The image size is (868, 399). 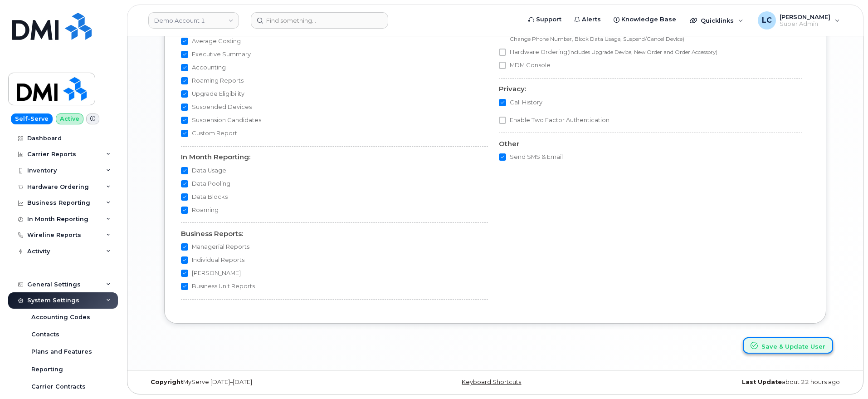 I want to click on label: Individual Reports, so click(x=213, y=260).